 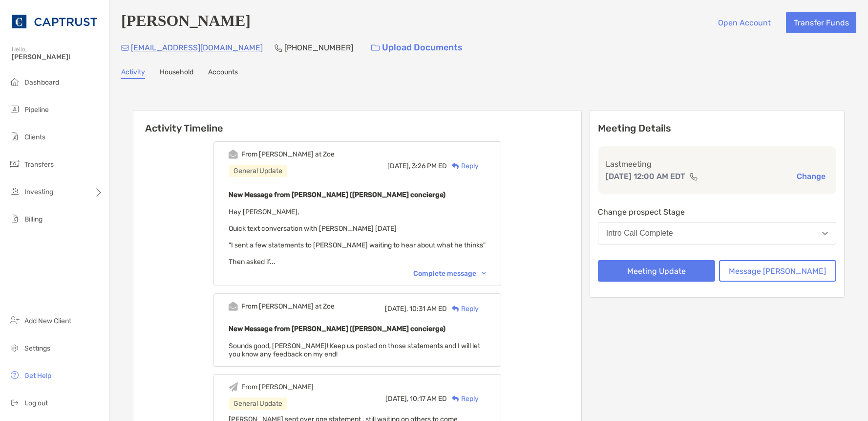 I want to click on img: communication type, so click(x=694, y=177).